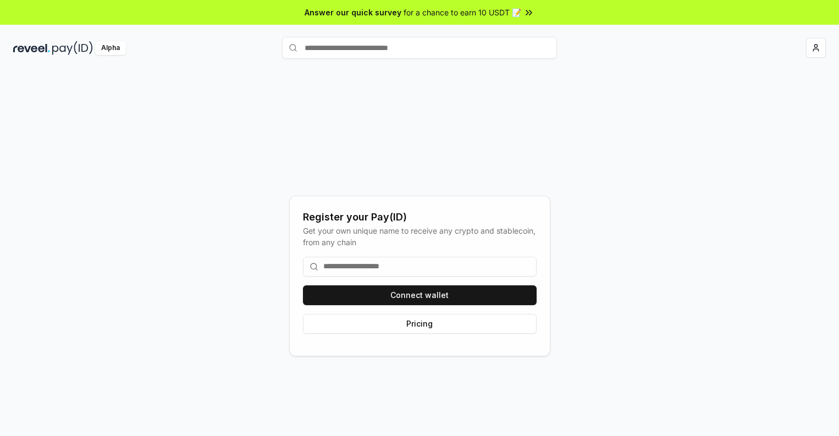 Image resolution: width=839 pixels, height=436 pixels. What do you see at coordinates (463, 12) in the screenshot?
I see `span: for a chance to earn 10 USDT 📝` at bounding box center [463, 12].